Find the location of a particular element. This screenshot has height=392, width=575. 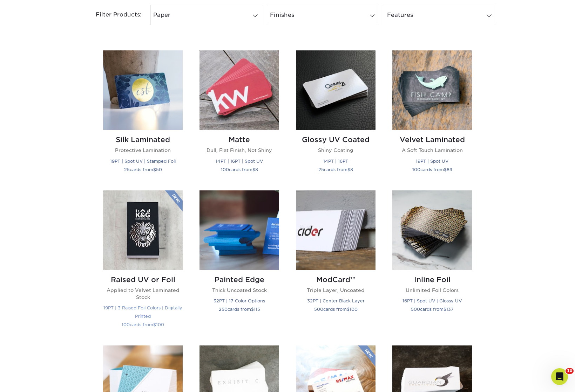

div: Filter Products: is located at coordinates (112, 15).